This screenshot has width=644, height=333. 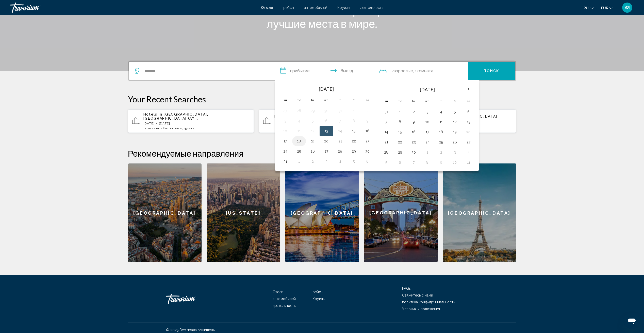 I want to click on h1: Помочь вам найти и забронировать лучшие места в мире., so click(x=322, y=17).